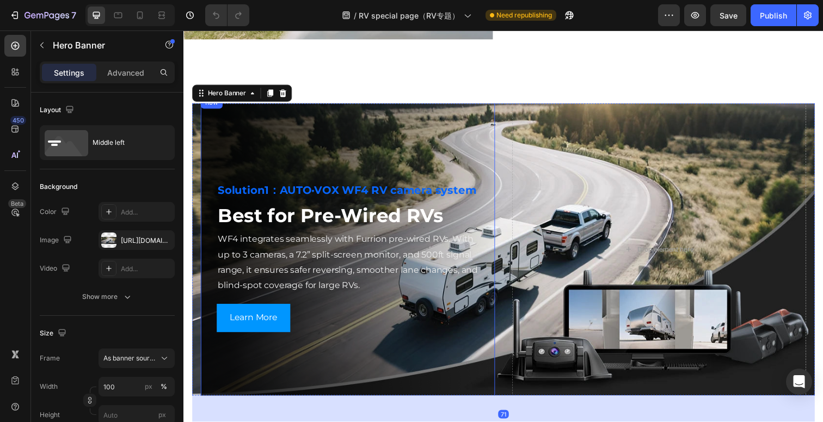  I want to click on div: px, so click(149, 386).